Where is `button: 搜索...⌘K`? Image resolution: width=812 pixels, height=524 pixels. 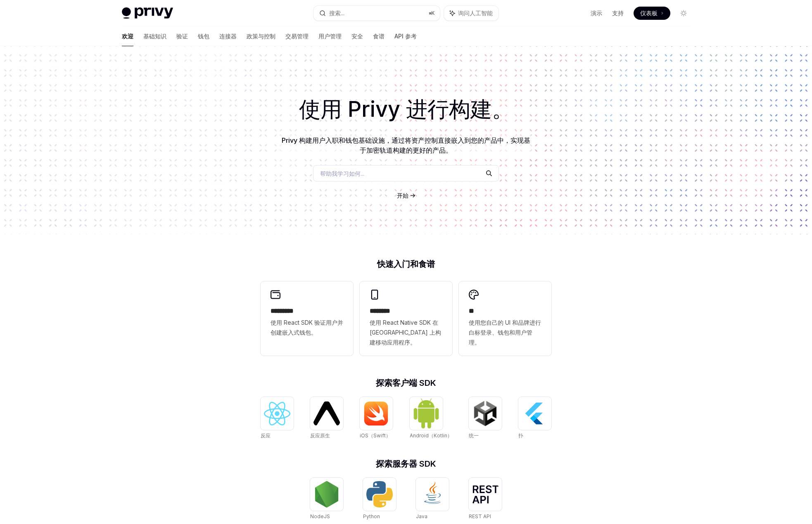 button: 搜索...⌘K is located at coordinates (377, 13).